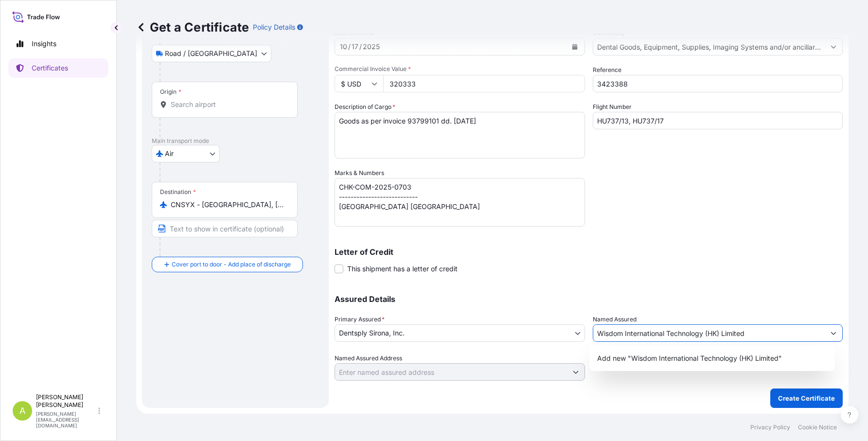  What do you see at coordinates (817, 428) in the screenshot?
I see `p: Cookie Notice` at bounding box center [817, 428].